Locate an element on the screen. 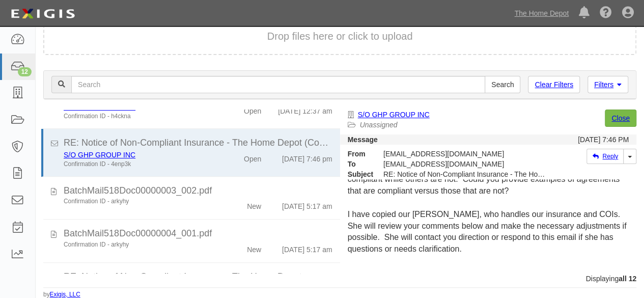 This screenshot has width=644, height=298. a: Reply is located at coordinates (605, 157).